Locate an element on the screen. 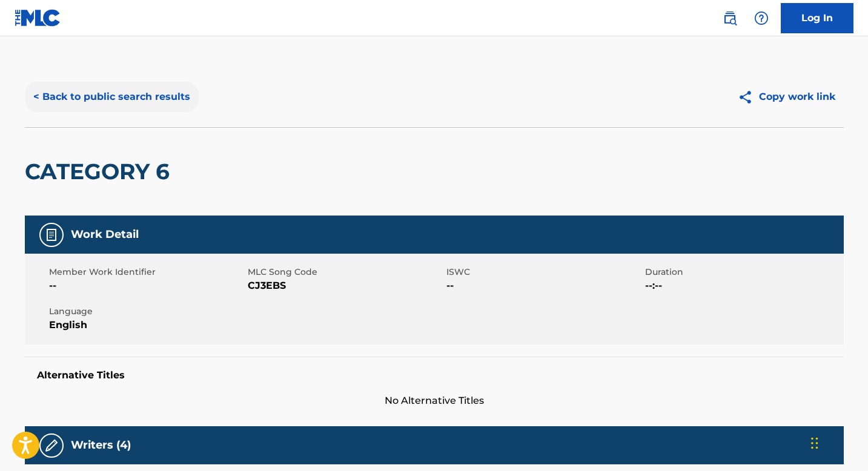 The height and width of the screenshot is (471, 868). img: help is located at coordinates (761, 18).